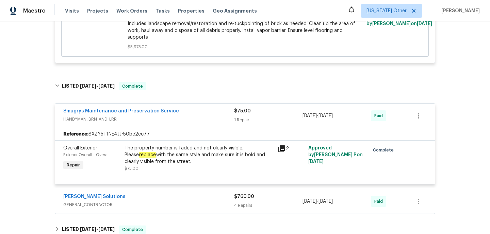 This screenshot has height=234, width=490. What do you see at coordinates (73, 165) in the screenshot?
I see `span: Repair` at bounding box center [73, 165].